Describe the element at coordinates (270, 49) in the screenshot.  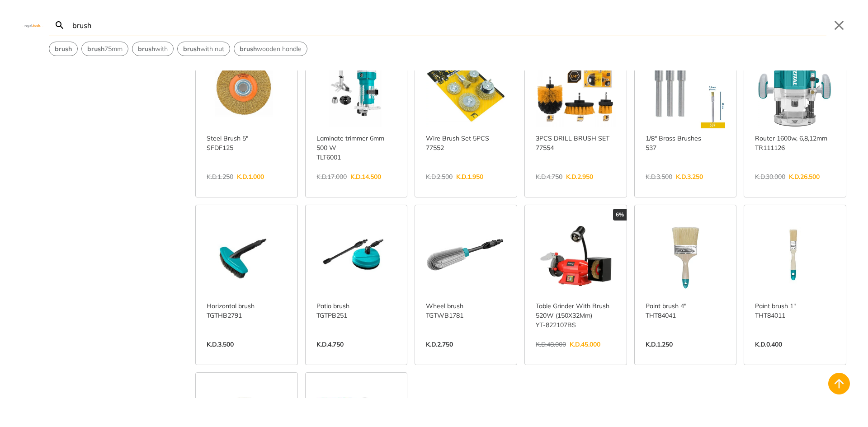
I see `span: wooden handle` at that location.